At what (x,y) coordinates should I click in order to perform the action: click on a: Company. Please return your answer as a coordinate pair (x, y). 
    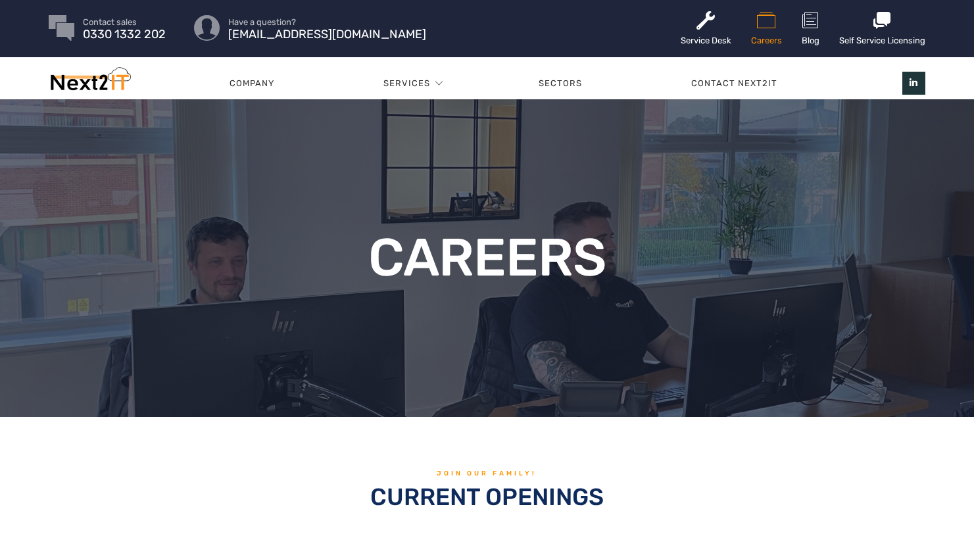
    Looking at the image, I should click on (252, 84).